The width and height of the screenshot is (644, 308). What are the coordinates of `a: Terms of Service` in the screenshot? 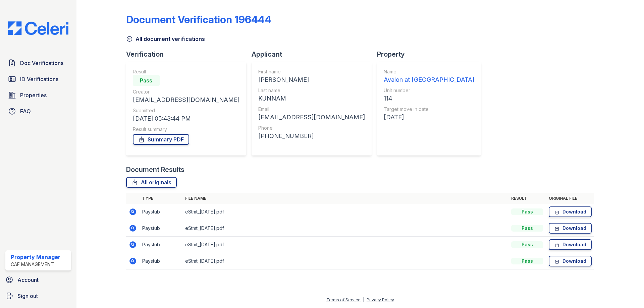 It's located at (343, 299).